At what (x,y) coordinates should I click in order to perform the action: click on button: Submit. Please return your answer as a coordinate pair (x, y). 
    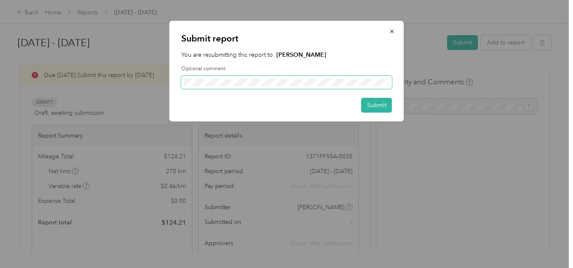
    Looking at the image, I should click on (377, 105).